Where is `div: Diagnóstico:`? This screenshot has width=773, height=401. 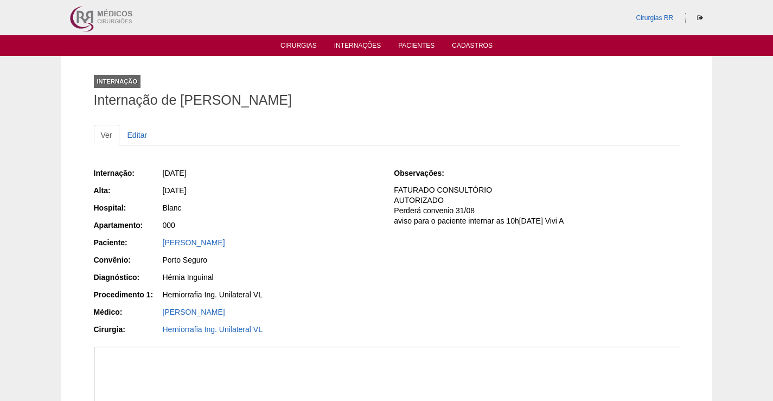
div: Diagnóstico: is located at coordinates (128, 277).